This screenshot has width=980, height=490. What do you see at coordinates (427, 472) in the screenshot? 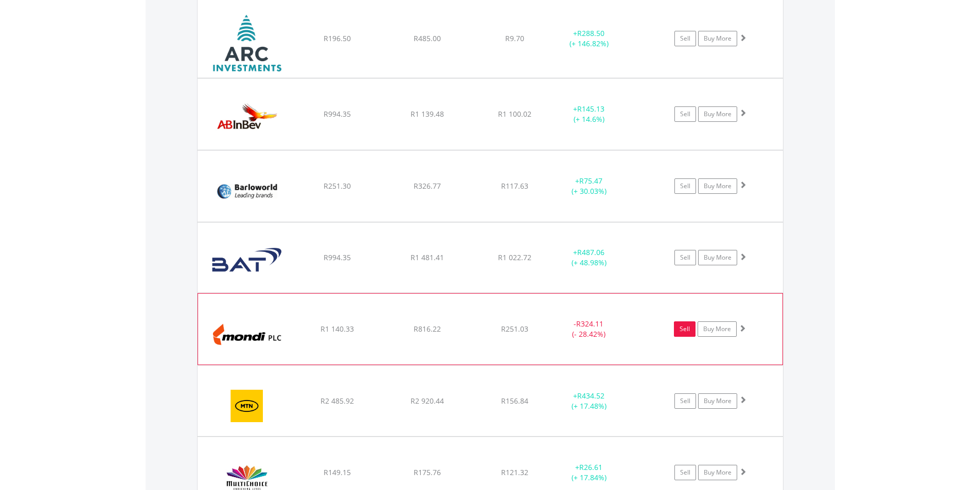
I see `span: R175.76` at bounding box center [427, 472].